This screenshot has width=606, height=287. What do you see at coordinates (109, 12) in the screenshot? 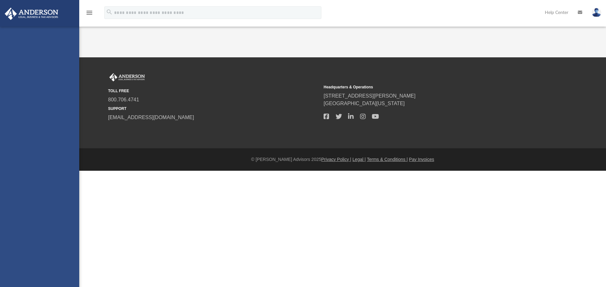
I see `i: search` at bounding box center [109, 12].